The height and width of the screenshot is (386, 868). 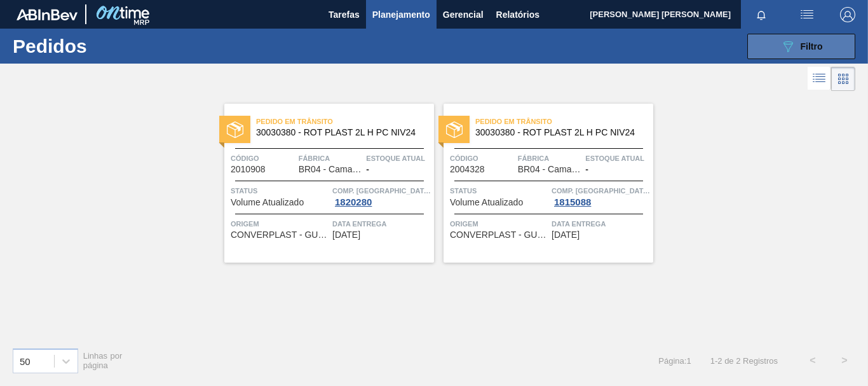 I want to click on img: Logout, so click(x=847, y=14).